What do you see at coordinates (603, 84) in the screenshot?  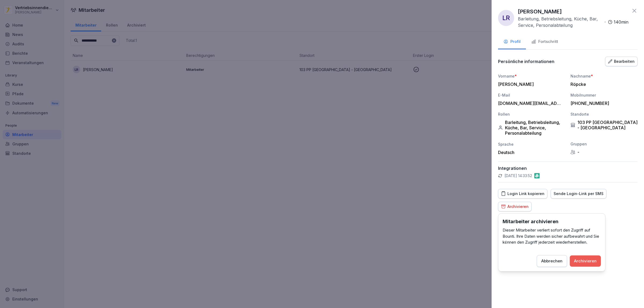 I see `div: Röpcke` at bounding box center [603, 84].